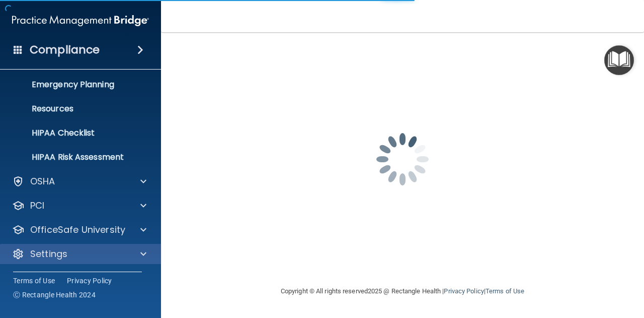 The height and width of the screenshot is (318, 644). Describe the element at coordinates (402, 291) in the screenshot. I see `div: Copyright © All rights reserved 2025 @ Rectangle Health | |` at that location.